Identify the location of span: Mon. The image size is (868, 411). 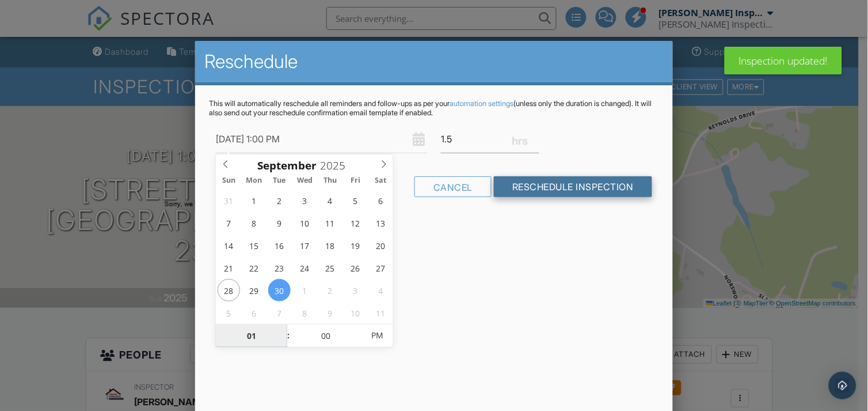
(254, 180).